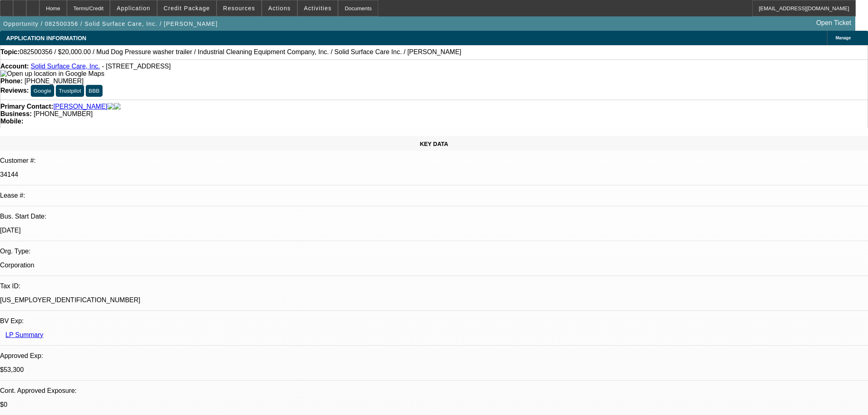 This screenshot has height=415, width=868. I want to click on button: Application, so click(134, 8).